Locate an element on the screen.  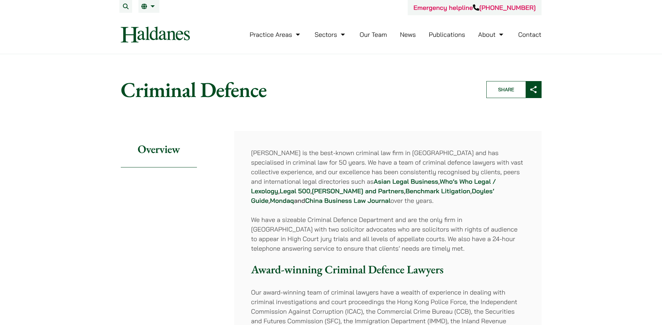
a: Practice Areas is located at coordinates (276, 34).